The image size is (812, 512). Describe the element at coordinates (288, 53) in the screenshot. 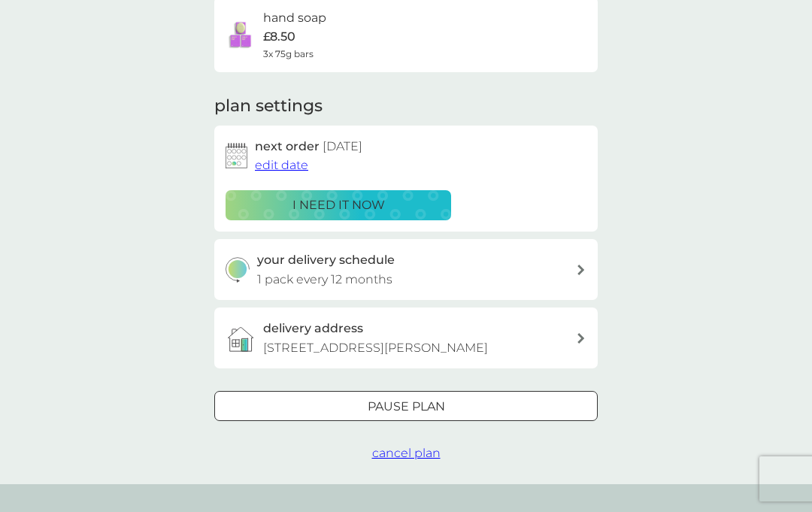

I see `span: 3x 75g bars` at that location.